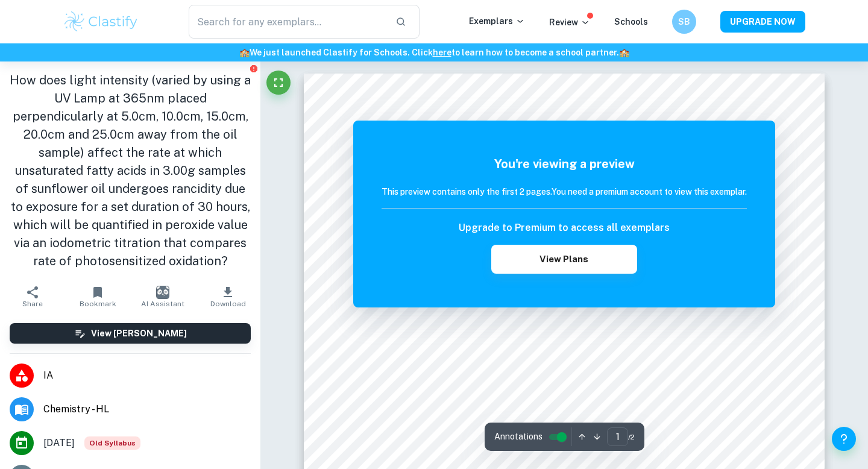  Describe the element at coordinates (564, 164) in the screenshot. I see `h5: You're viewing a preview` at that location.